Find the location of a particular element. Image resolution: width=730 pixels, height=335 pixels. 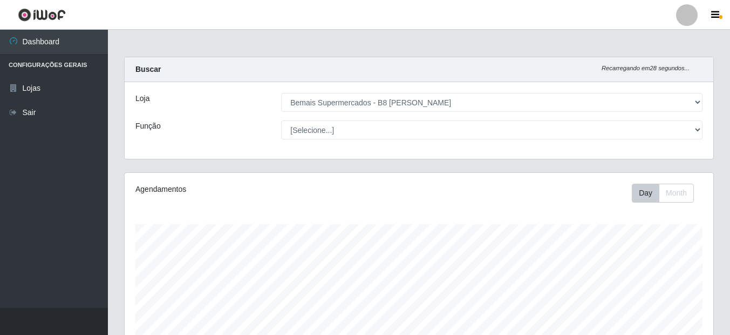

i: Recarregando em 28 segundos... is located at coordinates (645, 68).